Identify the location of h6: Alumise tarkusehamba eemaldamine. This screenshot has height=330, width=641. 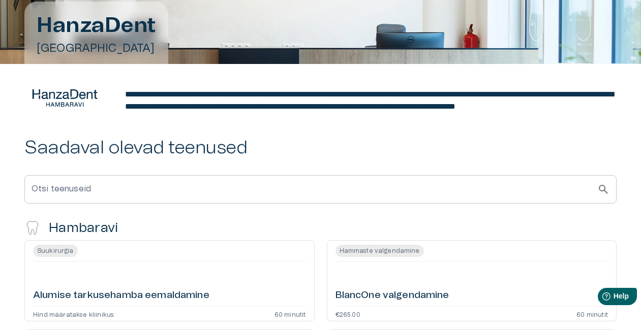
(121, 296).